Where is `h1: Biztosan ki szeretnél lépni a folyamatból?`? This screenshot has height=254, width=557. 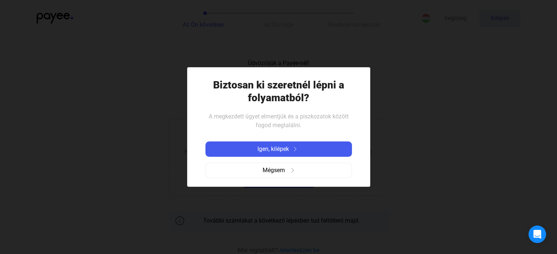 h1: Biztosan ki szeretnél lépni a folyamatból? is located at coordinates (279, 92).